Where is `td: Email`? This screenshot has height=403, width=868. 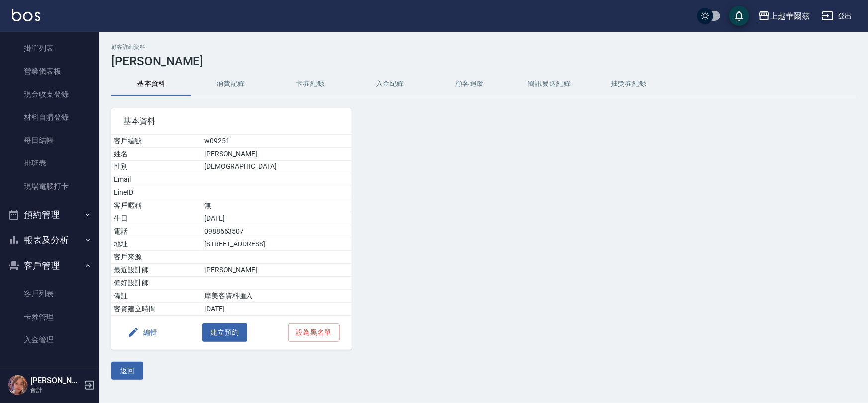 td: Email is located at coordinates (157, 180).